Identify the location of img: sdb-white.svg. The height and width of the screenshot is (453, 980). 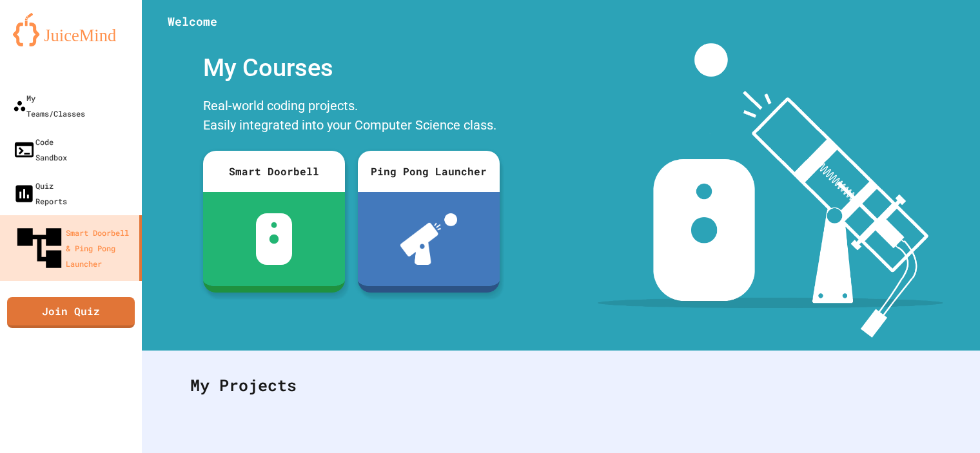
(274, 239).